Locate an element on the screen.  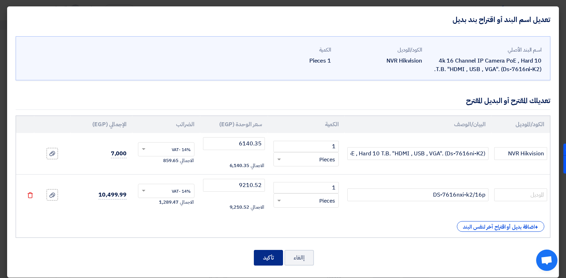
div: 1 Pieces is located at coordinates (288, 61).